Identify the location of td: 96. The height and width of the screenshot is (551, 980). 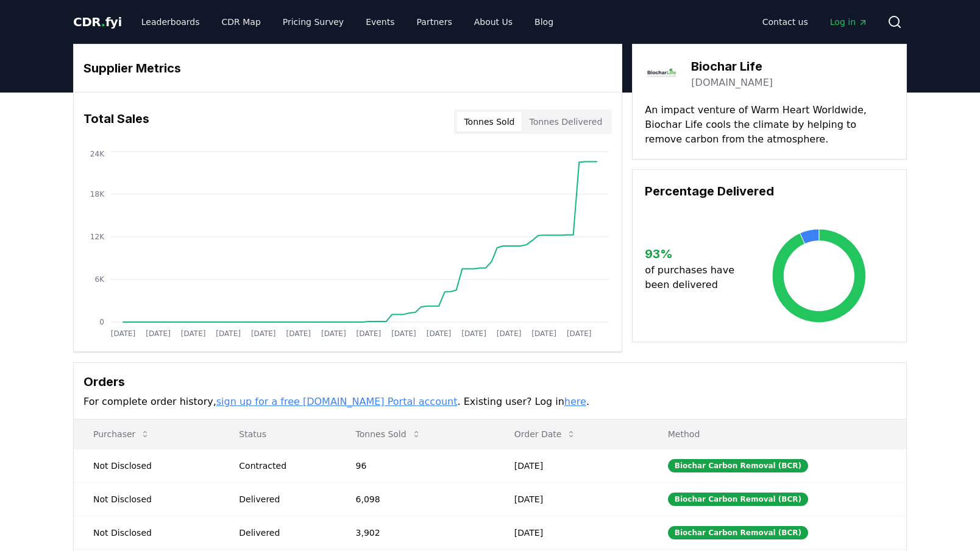
(415, 465).